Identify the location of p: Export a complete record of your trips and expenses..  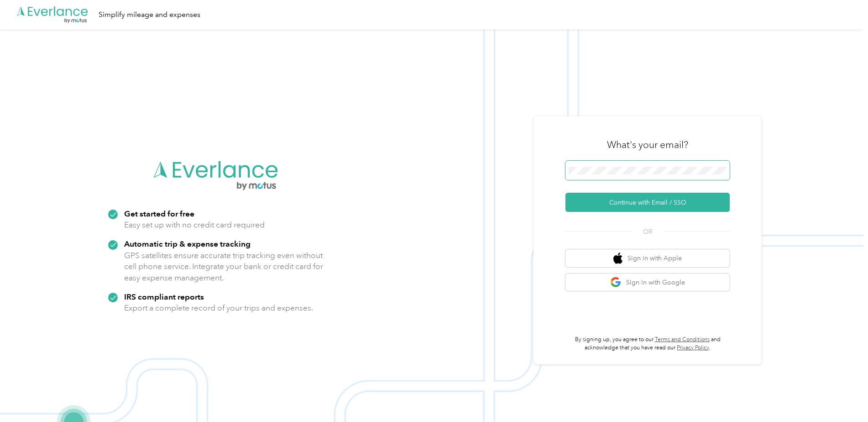
(218, 308).